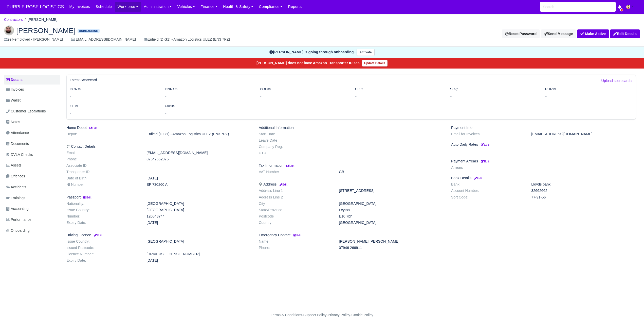 Image resolution: width=644 pixels, height=318 pixels. What do you see at coordinates (13, 19) in the screenshot?
I see `a: Contractors` at bounding box center [13, 19].